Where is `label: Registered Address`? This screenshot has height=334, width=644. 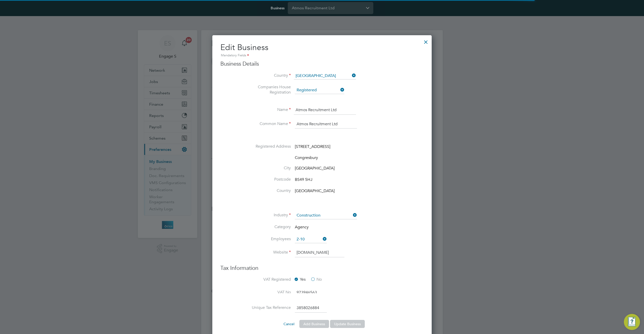
label: Registered Address is located at coordinates (266, 147).